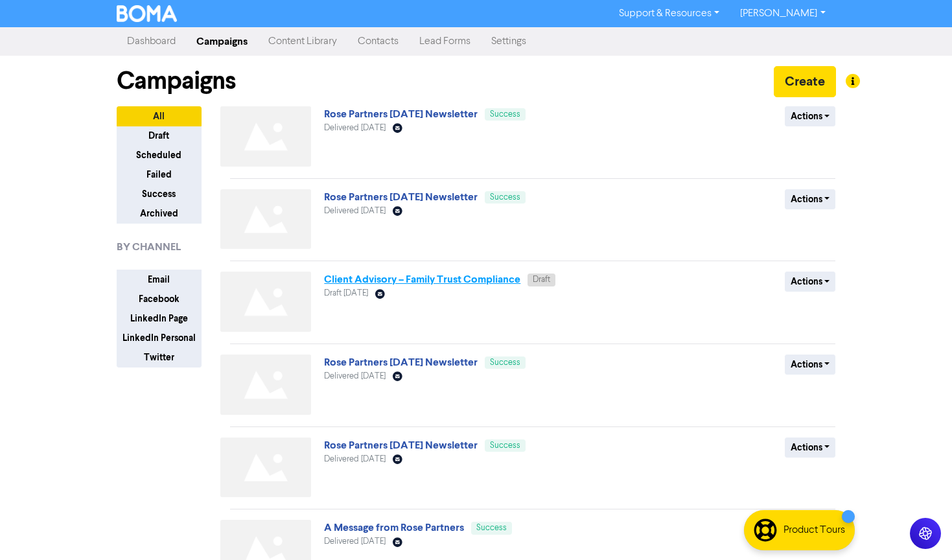 The image size is (952, 560). I want to click on button: Facebook, so click(158, 299).